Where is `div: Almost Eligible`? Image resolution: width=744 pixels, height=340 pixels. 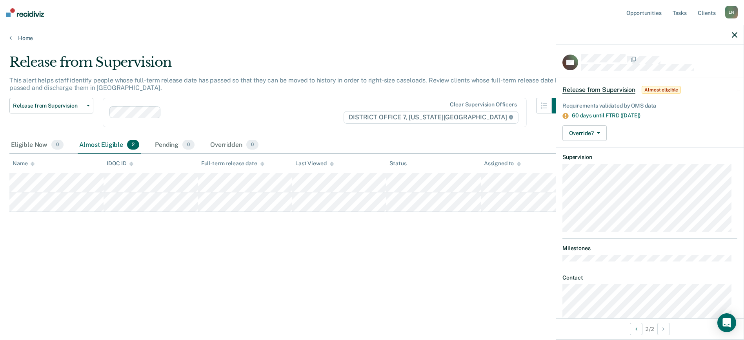
div: Almost Eligible is located at coordinates (109, 145).